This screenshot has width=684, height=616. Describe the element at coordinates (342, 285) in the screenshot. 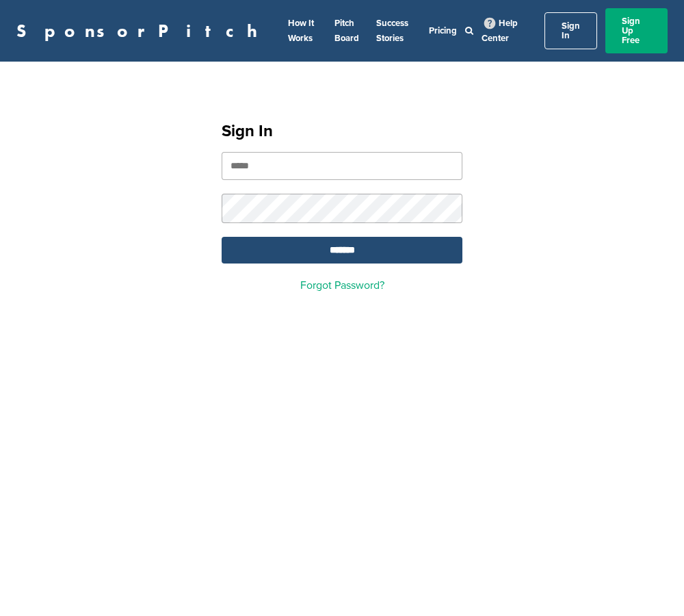

I see `a: Forgot Password?` at that location.